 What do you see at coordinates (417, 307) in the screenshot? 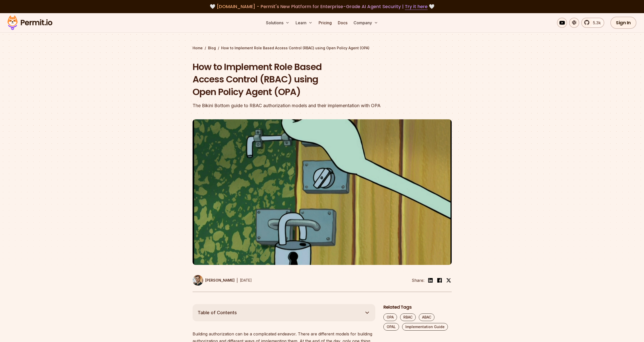
I see `h2: Related Tags` at bounding box center [417, 307].